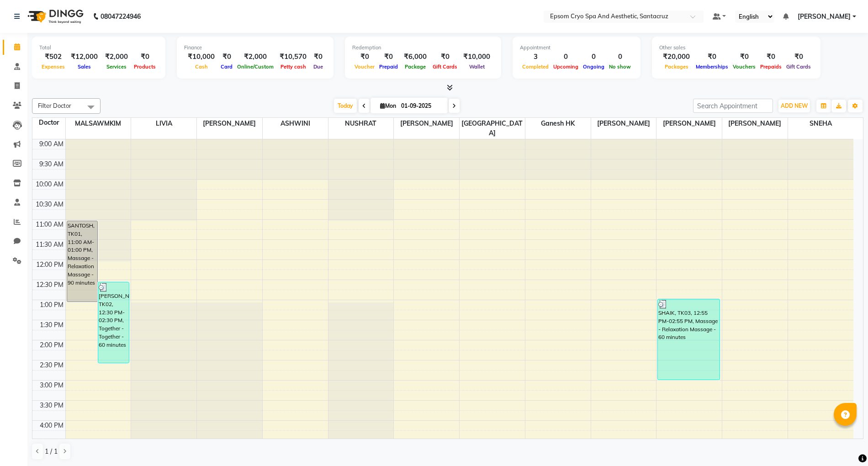  What do you see at coordinates (387, 106) in the screenshot?
I see `span: Mon` at bounding box center [387, 106].